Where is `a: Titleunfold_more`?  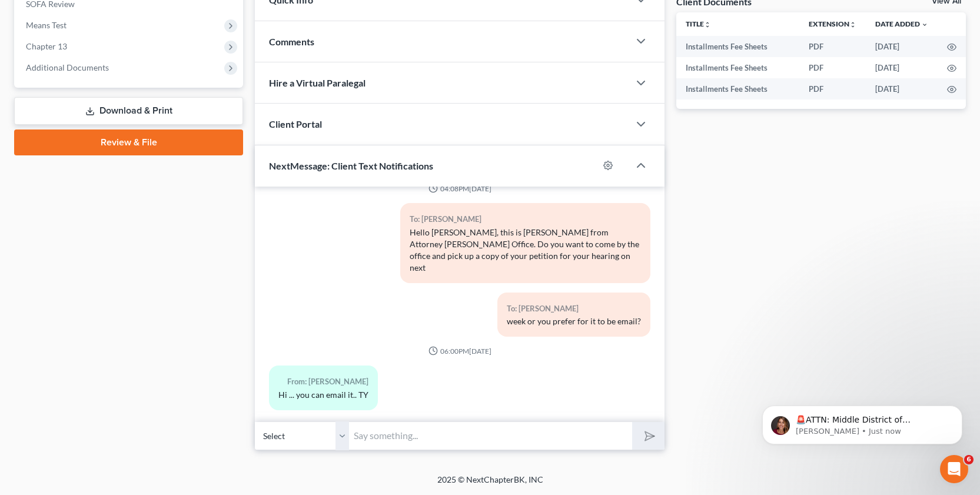
a: Titleunfold_more is located at coordinates (698, 23).